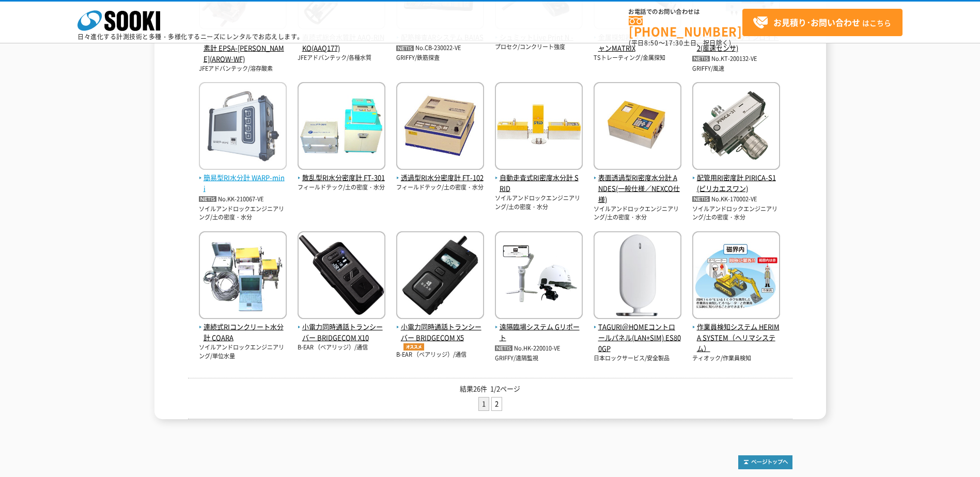  I want to click on a: 表面透過型RI密度水分計 ANDES(一般仕様／NEXCO仕様), so click(637, 184).